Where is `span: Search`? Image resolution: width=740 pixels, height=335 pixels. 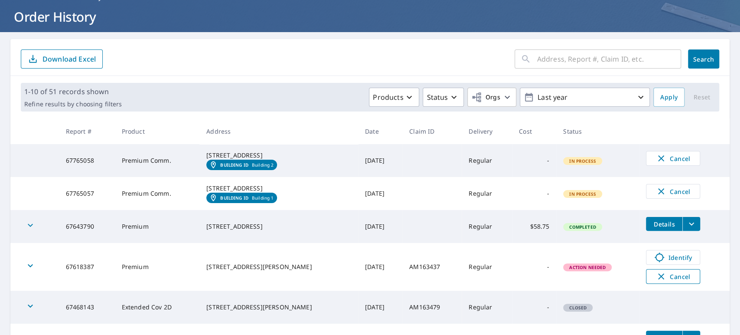 span: Search is located at coordinates (704, 59).